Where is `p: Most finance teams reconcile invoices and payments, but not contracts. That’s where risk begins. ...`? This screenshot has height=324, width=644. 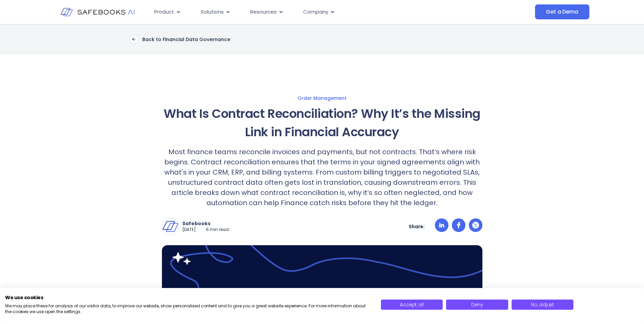
p: Most finance teams reconcile invoices and payments, but not contracts. That’s where risk begins. ... is located at coordinates (322, 178).